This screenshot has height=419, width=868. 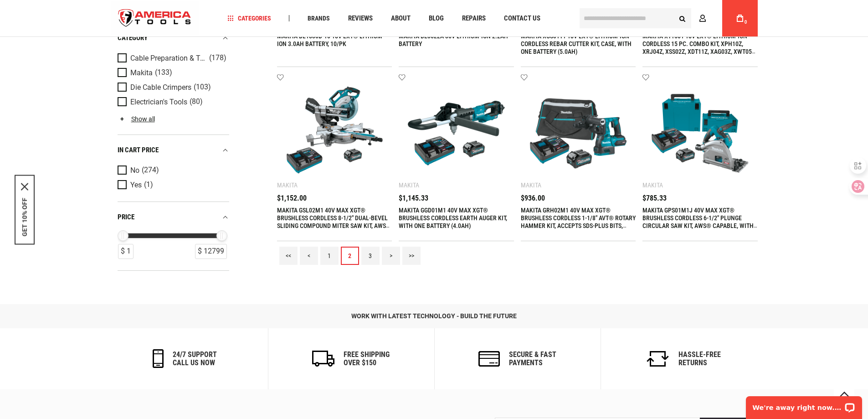 What do you see at coordinates (173, 149) in the screenshot?
I see `div: In cart price` at bounding box center [173, 149].